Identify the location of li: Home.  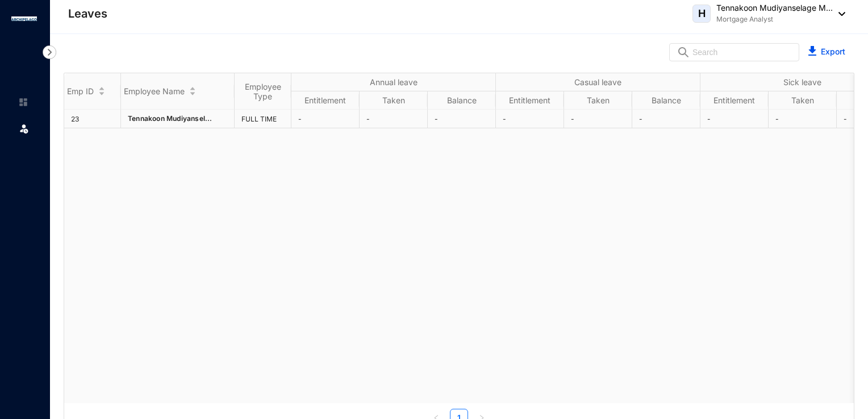
(22, 102).